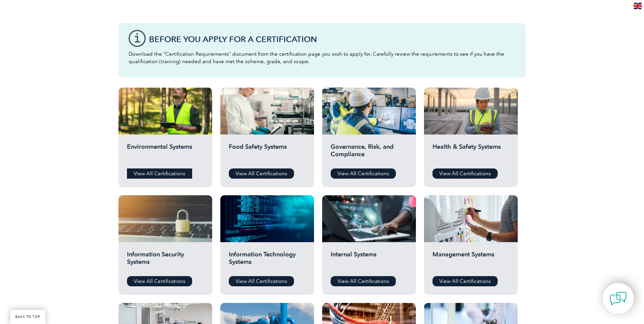  I want to click on h2: Food Safety Systems, so click(267, 153).